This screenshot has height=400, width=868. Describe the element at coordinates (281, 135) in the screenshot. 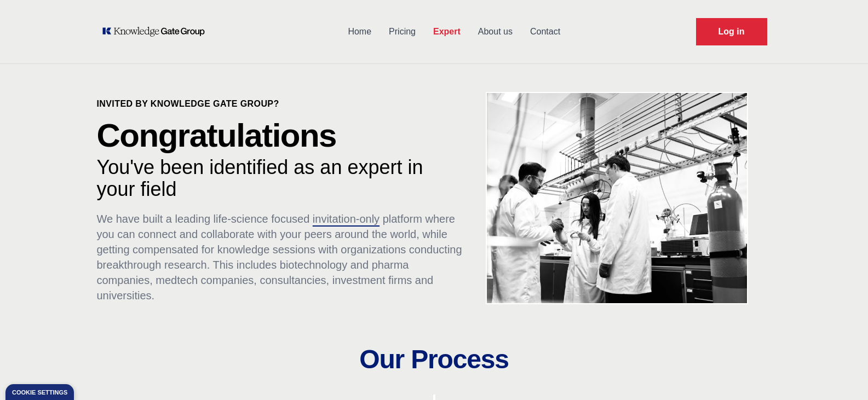

I see `p: Congratulations` at that location.